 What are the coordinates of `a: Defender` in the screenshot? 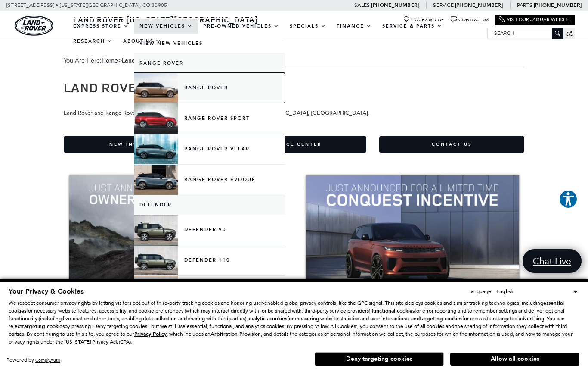 It's located at (210, 205).